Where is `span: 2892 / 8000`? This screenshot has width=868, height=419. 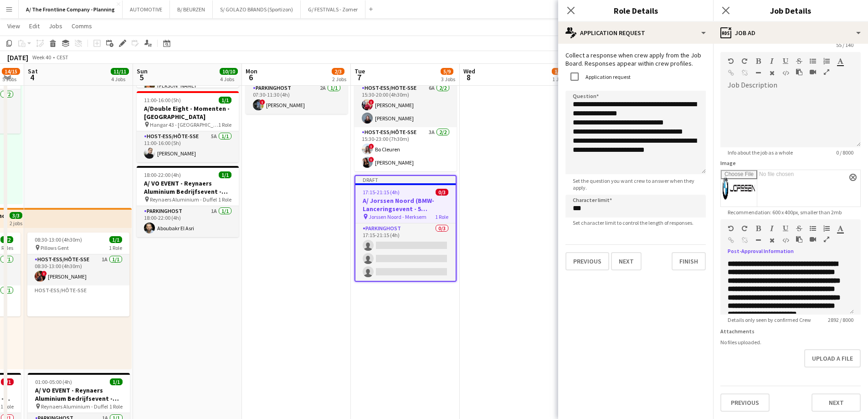 span: 2892 / 8000 is located at coordinates (841, 319).